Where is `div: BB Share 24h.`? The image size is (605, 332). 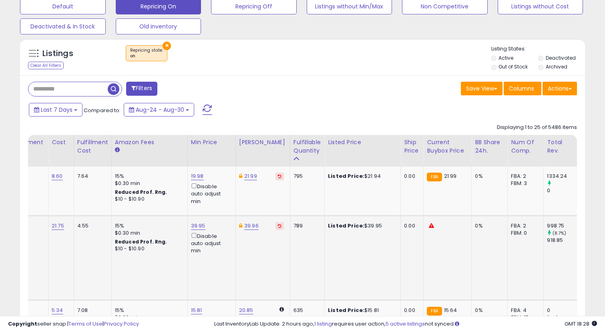
div: BB Share 24h. is located at coordinates (489, 147).